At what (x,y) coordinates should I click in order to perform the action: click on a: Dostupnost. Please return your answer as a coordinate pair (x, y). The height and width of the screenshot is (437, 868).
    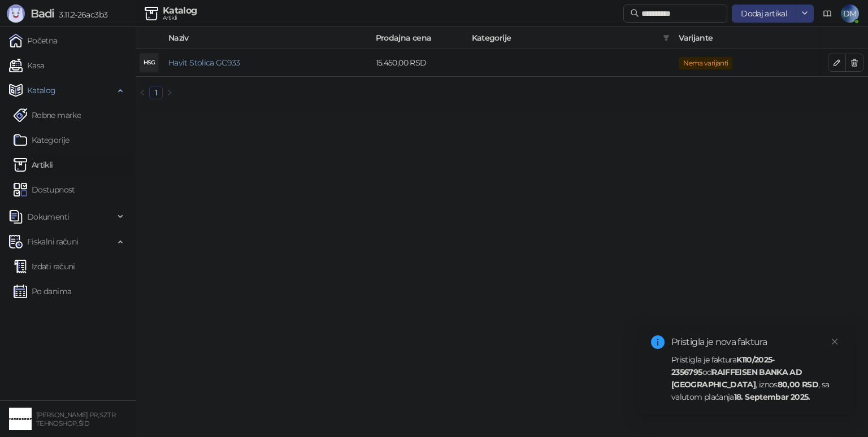
    Looking at the image, I should click on (44, 190).